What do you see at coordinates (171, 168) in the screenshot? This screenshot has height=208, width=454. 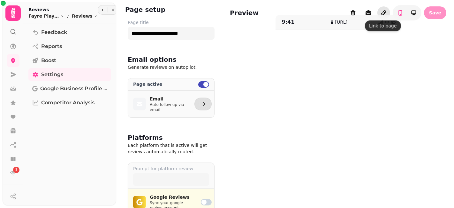 I see `label: Prompt for platform review` at bounding box center [171, 168].